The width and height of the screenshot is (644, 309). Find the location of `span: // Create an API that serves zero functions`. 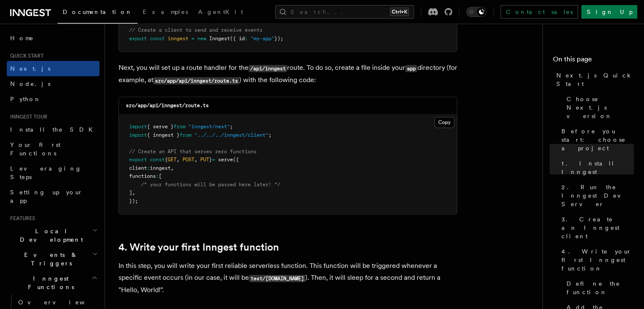

span: // Create an API that serves zero functions is located at coordinates (192, 152).